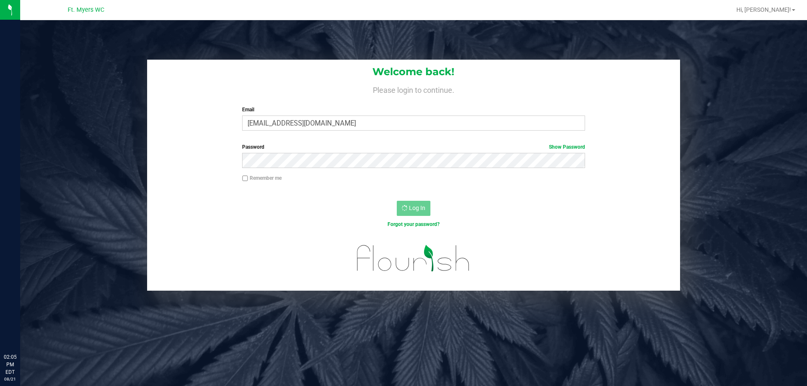 This screenshot has width=807, height=386. Describe the element at coordinates (414, 72) in the screenshot. I see `h1: Welcome back!` at that location.